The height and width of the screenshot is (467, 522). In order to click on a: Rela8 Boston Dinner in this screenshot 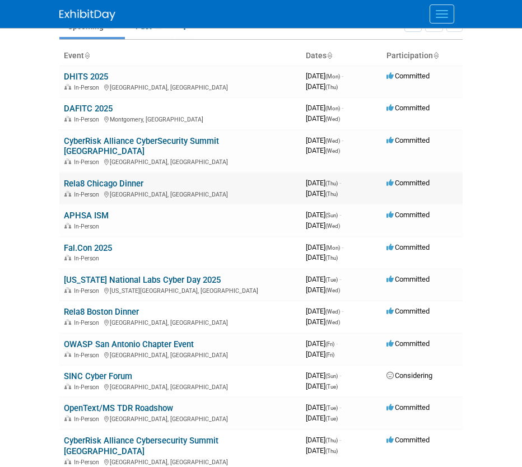, I will do `click(101, 312)`.